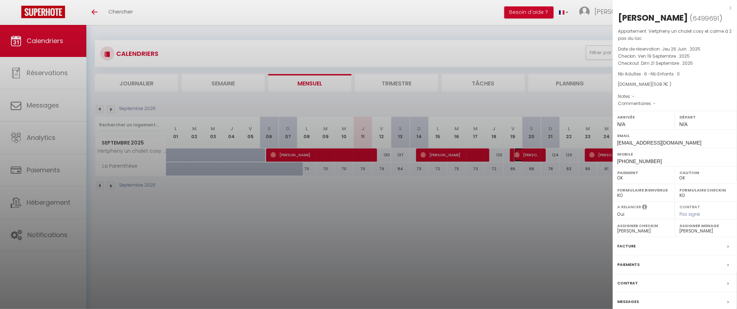 The height and width of the screenshot is (309, 737). Describe the element at coordinates (706, 117) in the screenshot. I see `label: Départ` at that location.